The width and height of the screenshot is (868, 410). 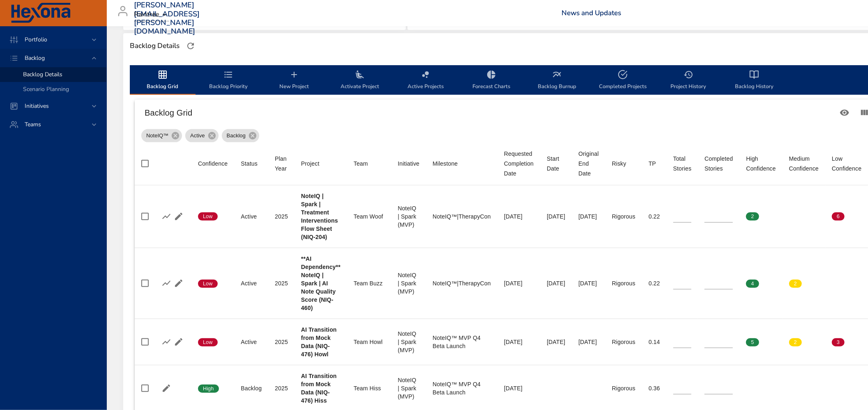 I want to click on b: NoteIQ | Spark | Treatment Interventions Flow Sheet (NIQ-204), so click(x=320, y=217).